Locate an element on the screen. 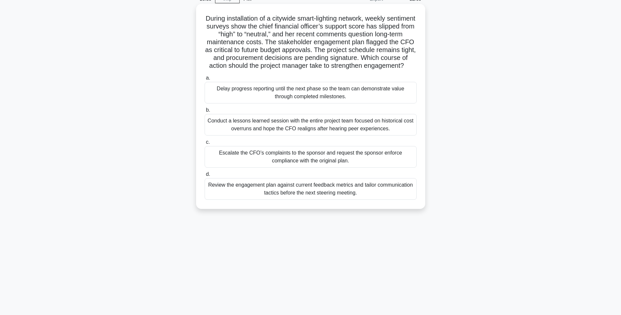 Image resolution: width=621 pixels, height=315 pixels. div: Delay progress reporting until the next phase so the team can demonstrate value through completed... is located at coordinates (311, 93).